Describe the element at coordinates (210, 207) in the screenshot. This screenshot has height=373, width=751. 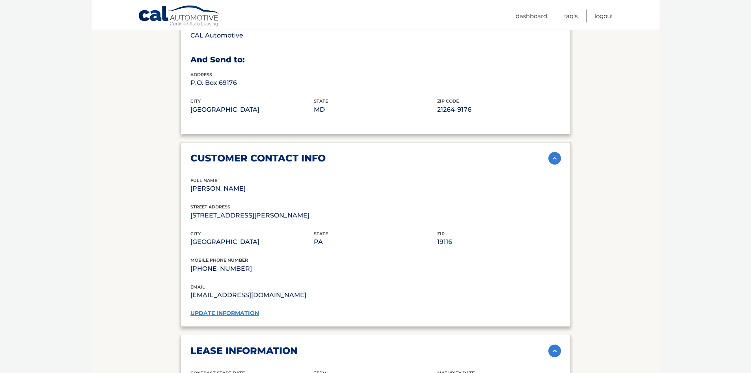
I see `span: street address` at that location.